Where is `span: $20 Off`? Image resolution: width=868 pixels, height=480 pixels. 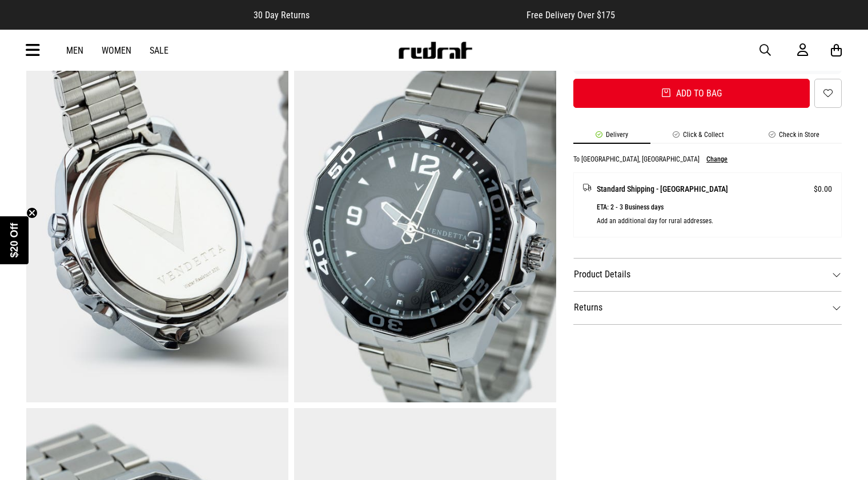 span: $20 Off is located at coordinates (14, 240).